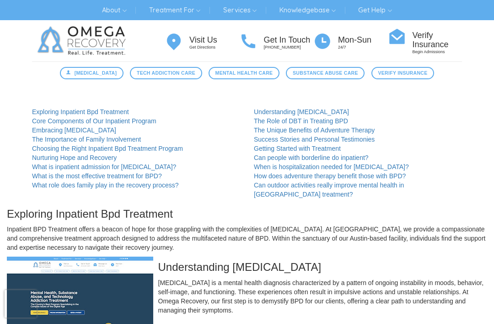 Image resolution: width=494 pixels, height=324 pixels. Describe the element at coordinates (437, 52) in the screenshot. I see `p: Begin Admissions` at that location.